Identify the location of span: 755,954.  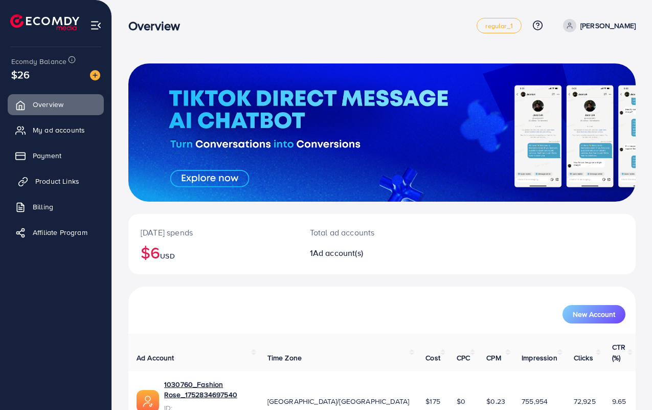
(535, 401).